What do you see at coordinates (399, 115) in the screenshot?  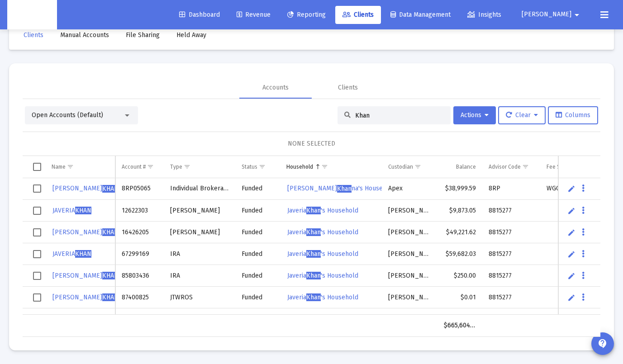 I see `input: Search` at bounding box center [399, 115].